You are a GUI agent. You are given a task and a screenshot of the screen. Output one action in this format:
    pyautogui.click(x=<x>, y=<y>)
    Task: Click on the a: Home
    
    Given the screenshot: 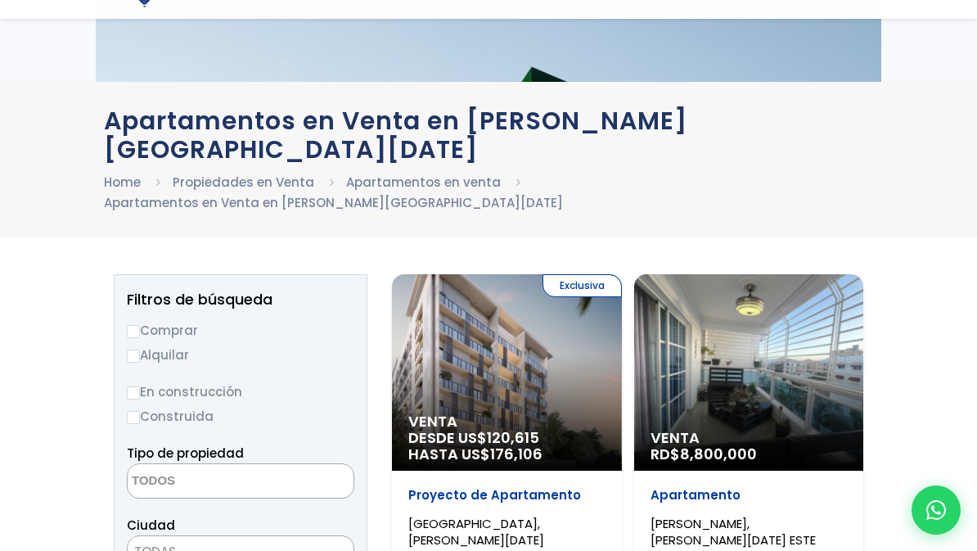 What is the action you would take?
    pyautogui.click(x=122, y=182)
    